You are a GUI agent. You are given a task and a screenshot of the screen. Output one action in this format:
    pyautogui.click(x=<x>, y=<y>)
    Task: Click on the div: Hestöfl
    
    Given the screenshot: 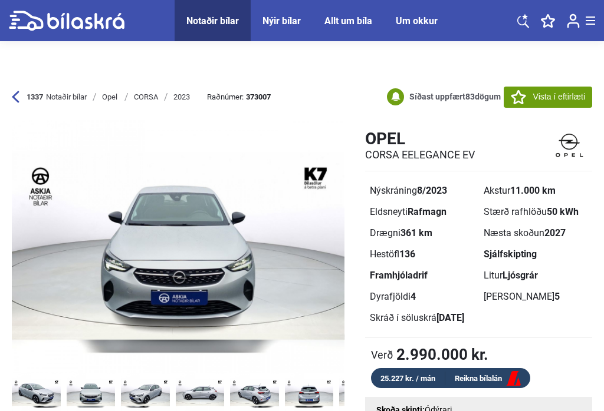 What is the action you would take?
    pyautogui.click(x=421, y=255)
    